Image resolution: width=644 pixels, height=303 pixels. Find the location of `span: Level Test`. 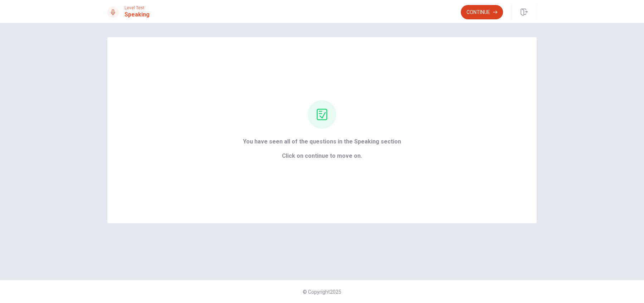

span: Level Test is located at coordinates (137, 8).